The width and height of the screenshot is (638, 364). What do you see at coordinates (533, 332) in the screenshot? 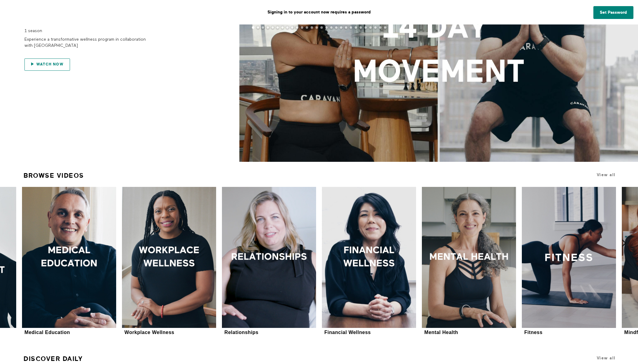
I see `div: Fitness` at bounding box center [533, 332].